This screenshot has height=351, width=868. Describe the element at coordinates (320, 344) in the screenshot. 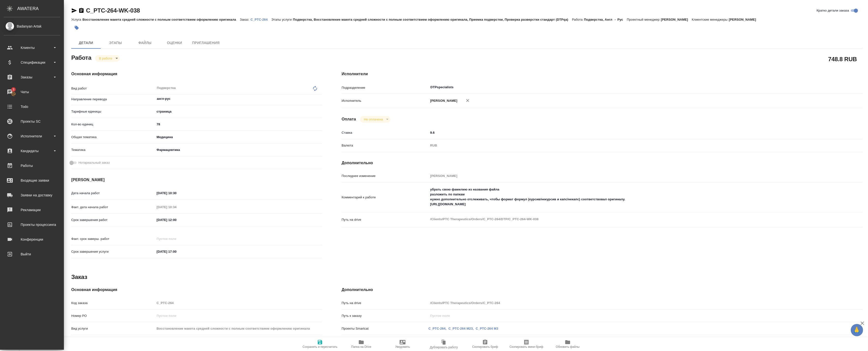

I see `button: Сохранить и пересчитать` at that location.